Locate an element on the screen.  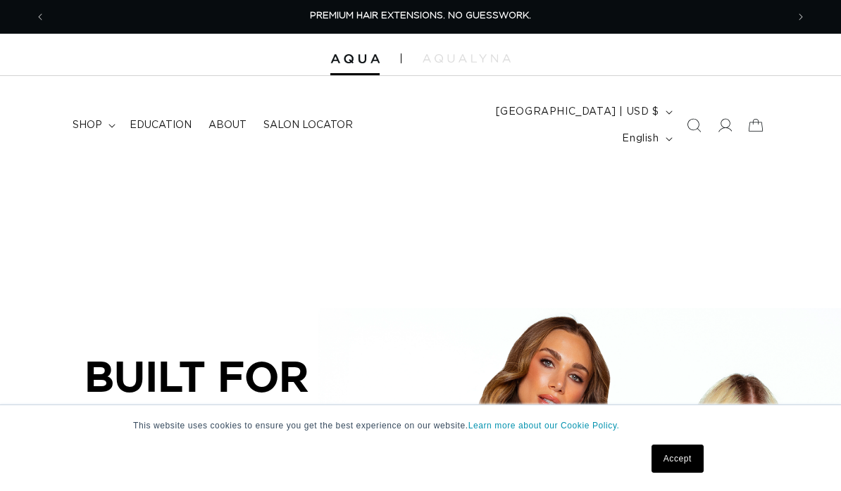
p: This website uses cookies to ensure you get the best experience on our website. is located at coordinates (420, 426).